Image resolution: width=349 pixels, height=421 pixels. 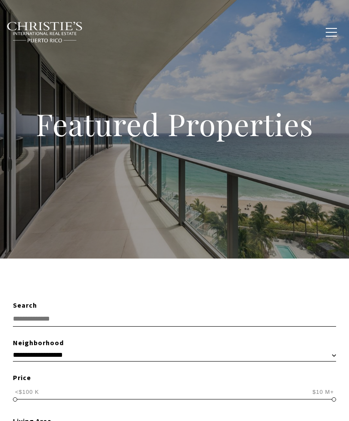 What do you see at coordinates (175, 378) in the screenshot?
I see `div: Price` at bounding box center [175, 378].